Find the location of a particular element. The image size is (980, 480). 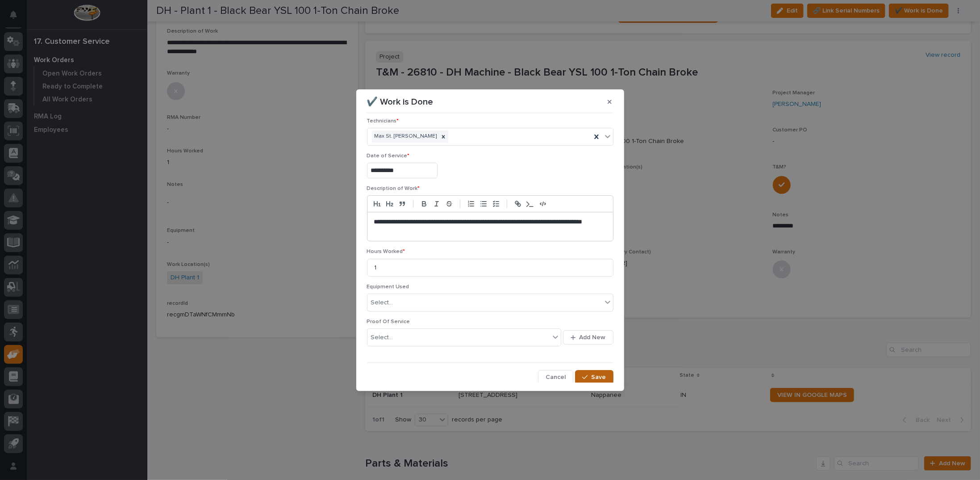

p: ✔️ Work is Done is located at coordinates (400, 102).